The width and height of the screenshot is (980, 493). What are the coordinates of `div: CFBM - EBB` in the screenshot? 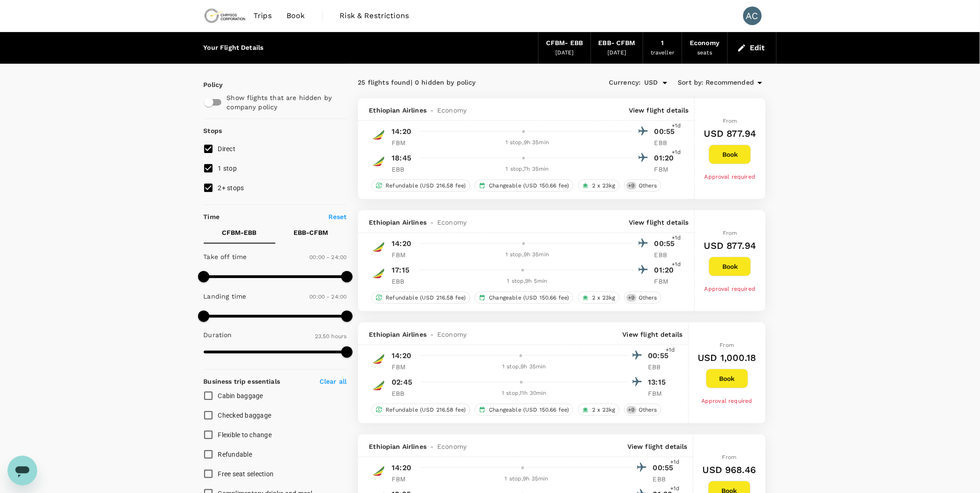 It's located at (564, 43).